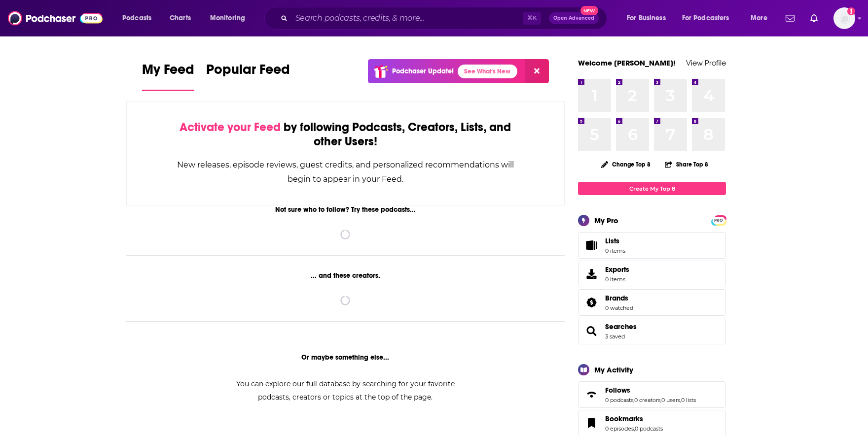 The image size is (868, 435). I want to click on span: My Feed, so click(169, 72).